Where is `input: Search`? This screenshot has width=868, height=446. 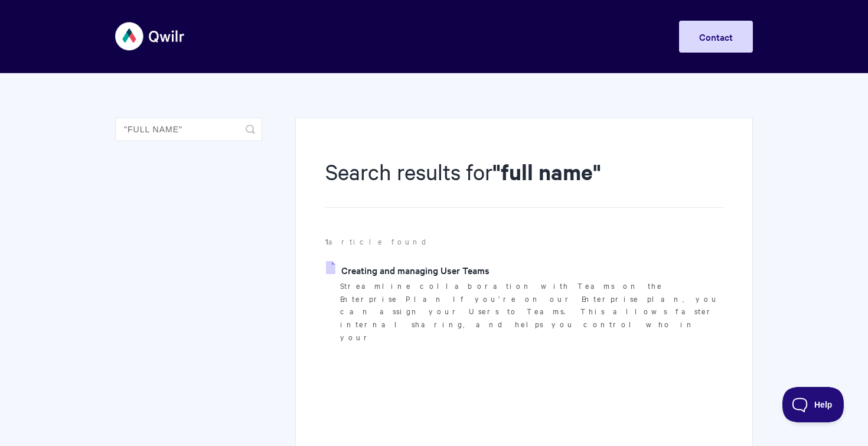 input: Search is located at coordinates (188, 129).